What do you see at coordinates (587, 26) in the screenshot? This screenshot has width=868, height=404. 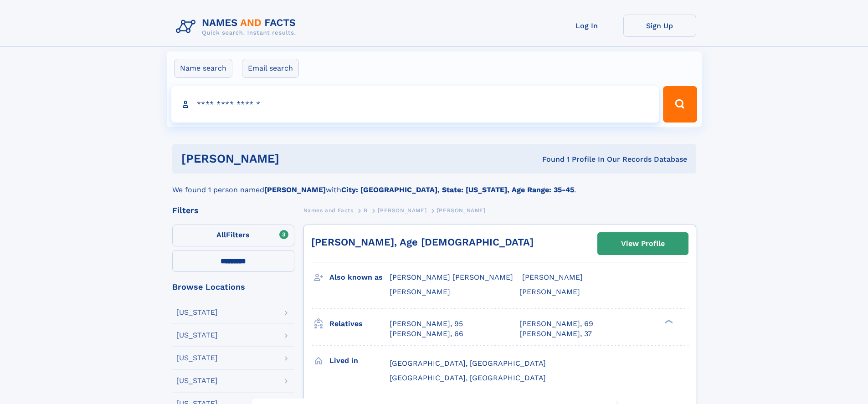 I see `a: Log In` at bounding box center [587, 26].